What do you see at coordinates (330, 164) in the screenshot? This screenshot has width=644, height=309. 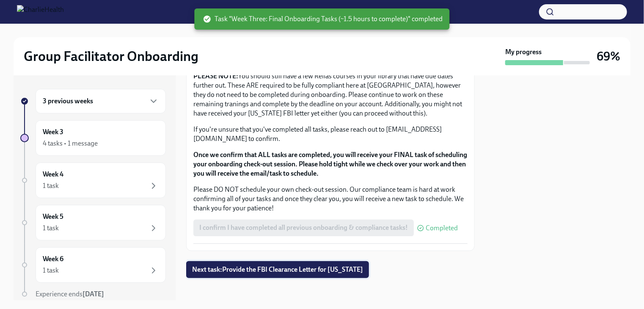 I see `strong: Once we confirm that ALL tasks are completed, you will receive your FINAL task of scheduling your...` at bounding box center [330, 164].